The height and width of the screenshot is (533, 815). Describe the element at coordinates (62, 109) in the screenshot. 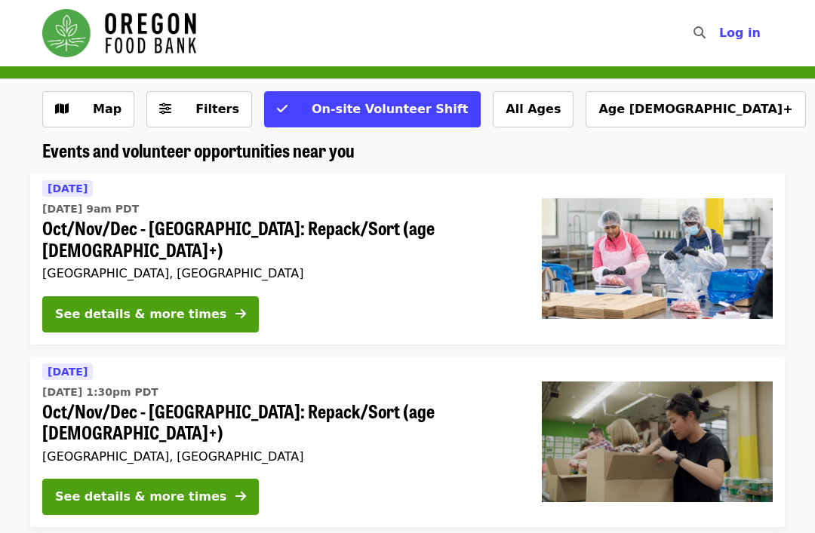

I see `i: map icon` at that location.